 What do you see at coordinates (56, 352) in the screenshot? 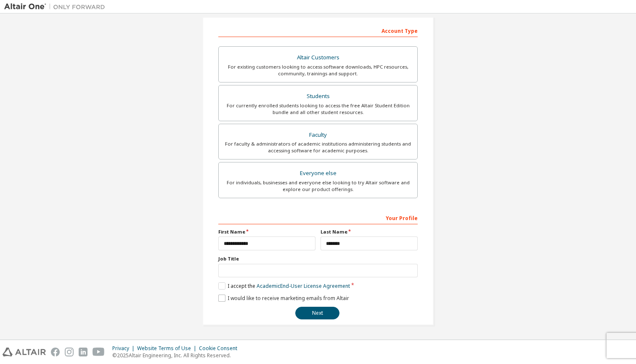
I see `img: facebook.svg` at bounding box center [56, 352].